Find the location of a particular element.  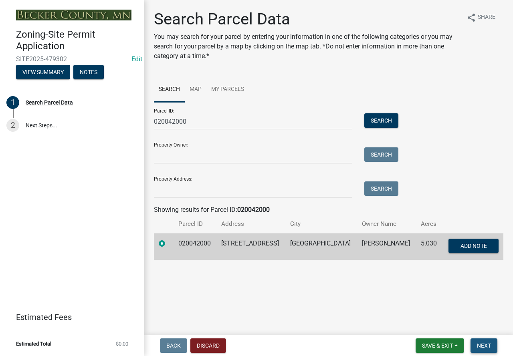

button: Back is located at coordinates (173, 346).